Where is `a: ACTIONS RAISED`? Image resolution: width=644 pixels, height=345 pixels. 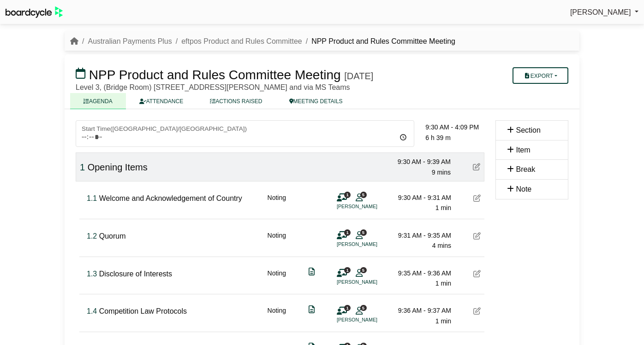 a: ACTIONS RAISED is located at coordinates (236, 101).